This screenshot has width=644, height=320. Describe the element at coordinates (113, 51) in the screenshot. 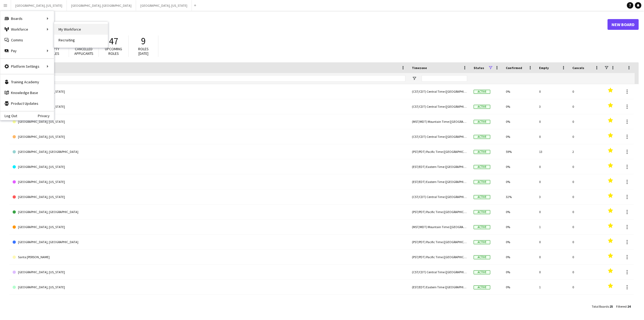

I see `span: Upcoming roles` at that location.